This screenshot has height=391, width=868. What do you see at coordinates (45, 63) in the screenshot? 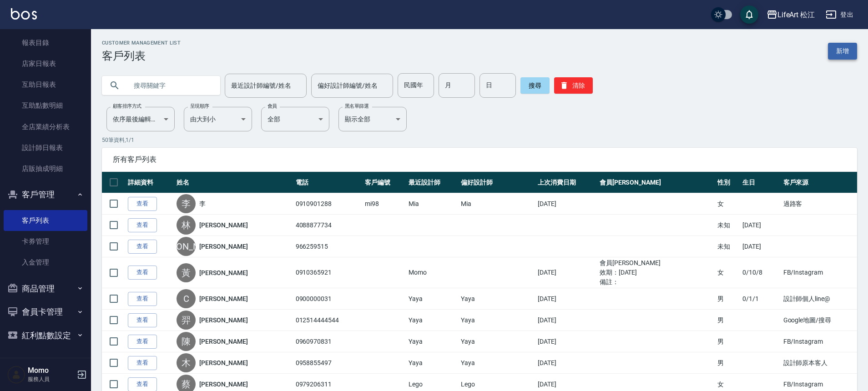
I see `a: 店家日報表` at bounding box center [45, 63].